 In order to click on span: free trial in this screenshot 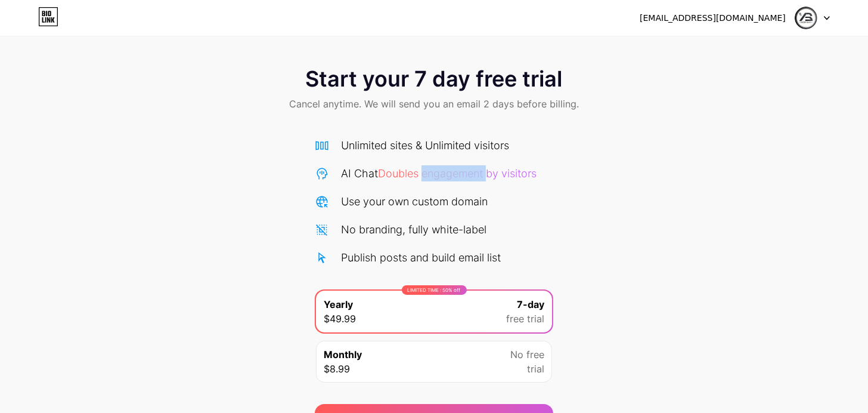, I will do `click(525, 318)`.